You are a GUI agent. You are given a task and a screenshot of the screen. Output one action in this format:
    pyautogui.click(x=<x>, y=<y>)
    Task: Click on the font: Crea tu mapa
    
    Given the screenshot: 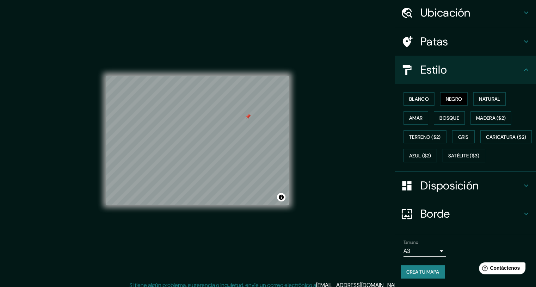 What is the action you would take?
    pyautogui.click(x=422, y=272)
    